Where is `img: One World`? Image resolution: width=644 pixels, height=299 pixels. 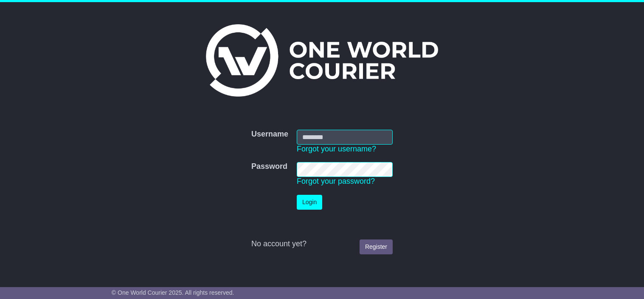
img: One World is located at coordinates (322, 60).